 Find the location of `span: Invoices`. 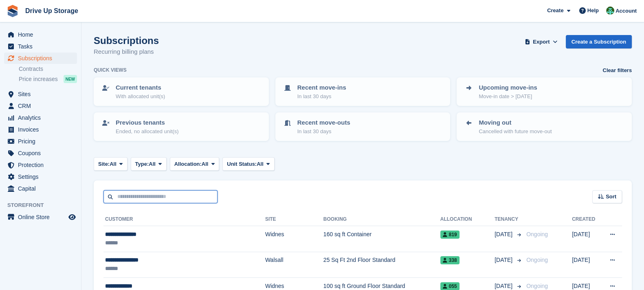

span: Invoices is located at coordinates (42, 129).